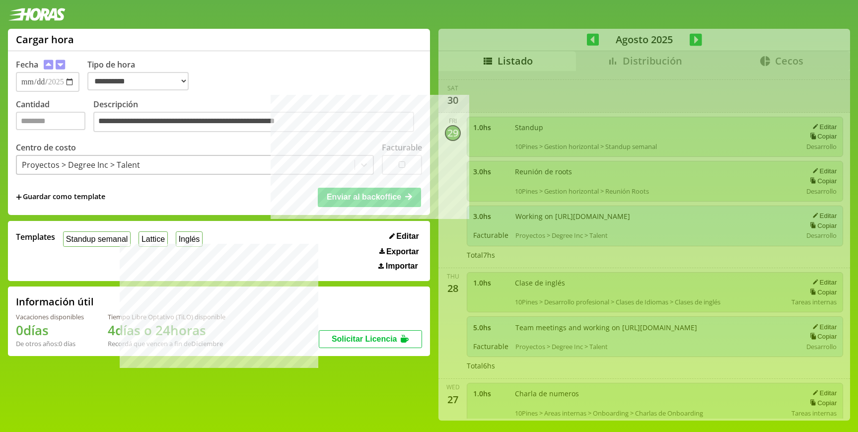 The width and height of the screenshot is (858, 432). What do you see at coordinates (402, 266) in the screenshot?
I see `span: Importar` at bounding box center [402, 266].